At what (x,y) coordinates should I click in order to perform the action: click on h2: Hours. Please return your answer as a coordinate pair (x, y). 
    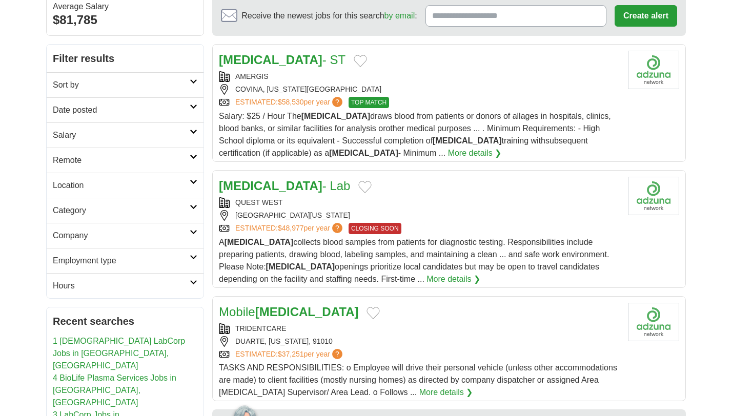
    Looking at the image, I should click on (121, 286).